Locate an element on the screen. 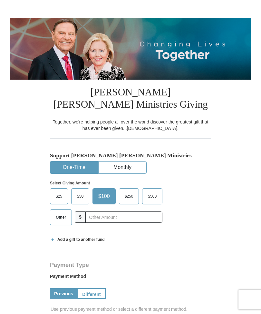 This screenshot has height=314, width=261. span: $250 is located at coordinates (129, 196).